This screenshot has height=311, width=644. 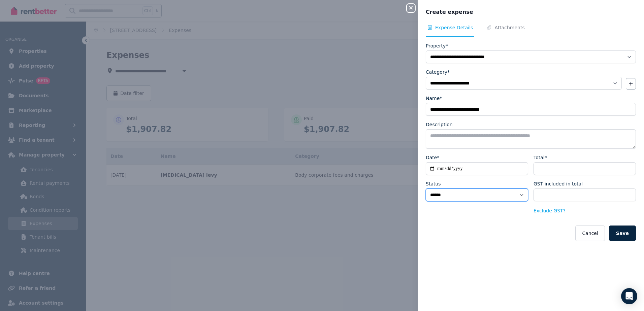 I want to click on button: Save, so click(x=623, y=233).